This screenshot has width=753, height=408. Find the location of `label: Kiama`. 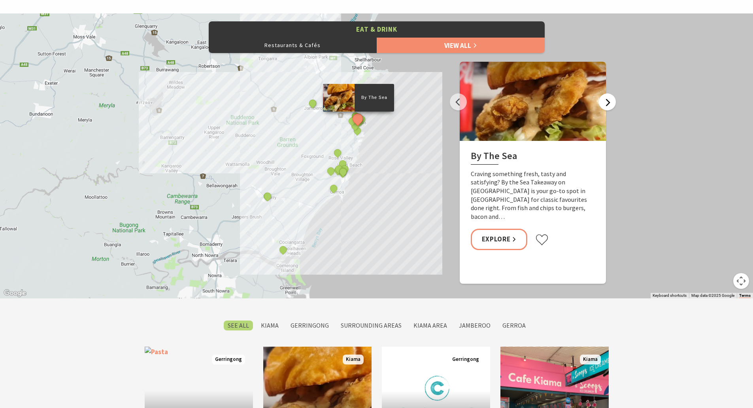

label: Kiama is located at coordinates (270, 325).